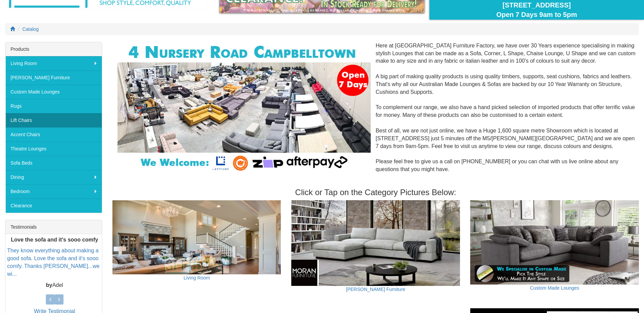 This screenshot has height=313, width=644. Describe the element at coordinates (54, 285) in the screenshot. I see `p: Adel` at that location.